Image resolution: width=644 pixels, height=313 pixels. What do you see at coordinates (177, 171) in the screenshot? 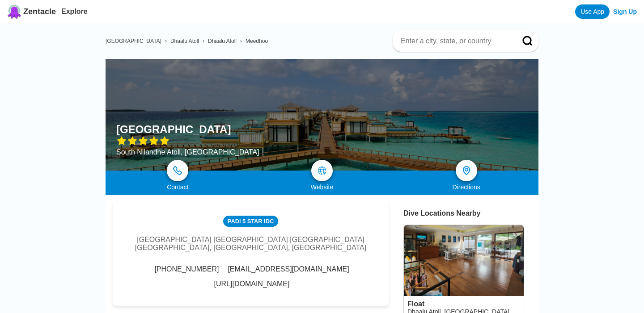
I see `img: phone` at bounding box center [177, 171].